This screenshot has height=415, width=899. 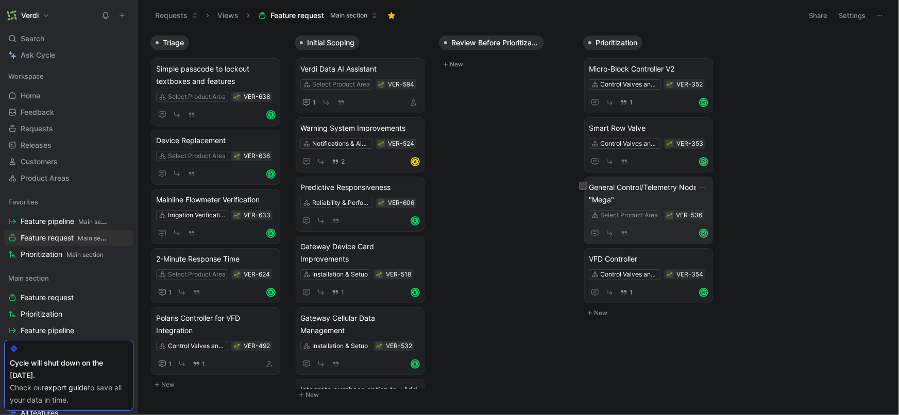 What do you see at coordinates (360, 325) in the screenshot?
I see `span: Gateway Cellular Data Management` at bounding box center [360, 325].